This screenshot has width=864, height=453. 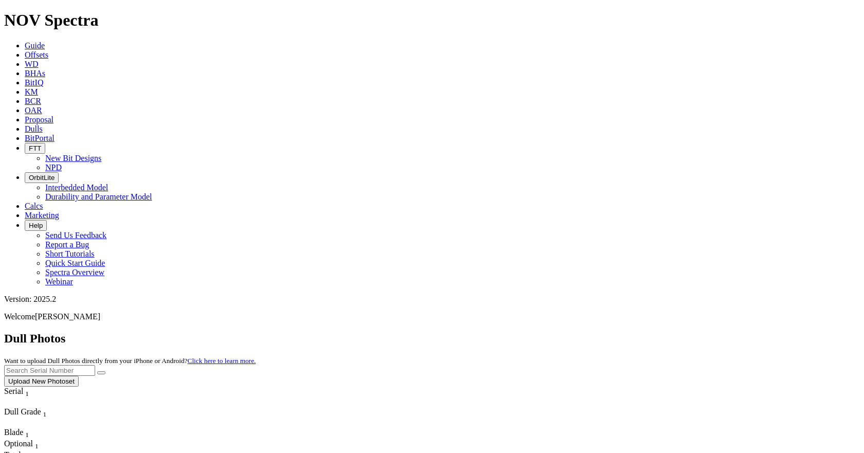 I want to click on div: Dull Grade Sort None, so click(x=40, y=413).